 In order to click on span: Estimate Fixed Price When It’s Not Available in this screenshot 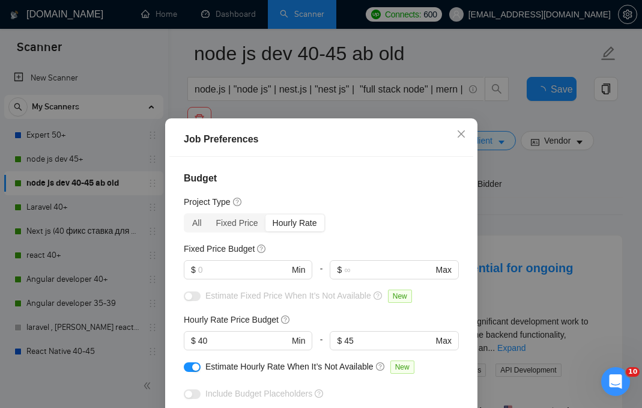, I will do `click(288, 296)`.